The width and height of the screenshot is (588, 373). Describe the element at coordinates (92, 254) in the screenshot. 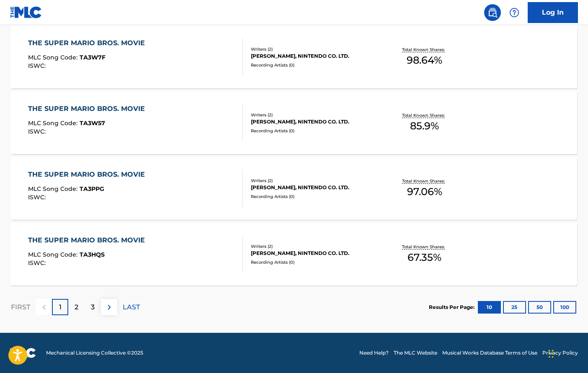

I see `span: TA3HQS` at that location.